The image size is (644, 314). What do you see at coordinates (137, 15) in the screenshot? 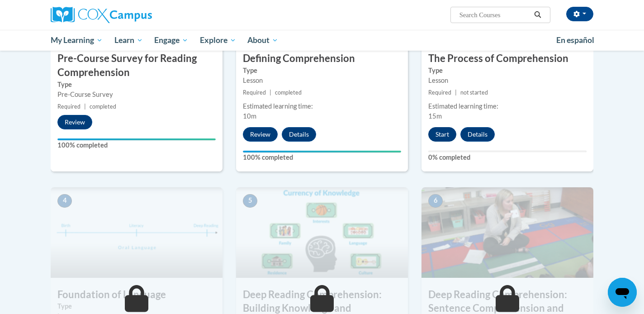
I see `a: Cox Campus` at bounding box center [137, 15].